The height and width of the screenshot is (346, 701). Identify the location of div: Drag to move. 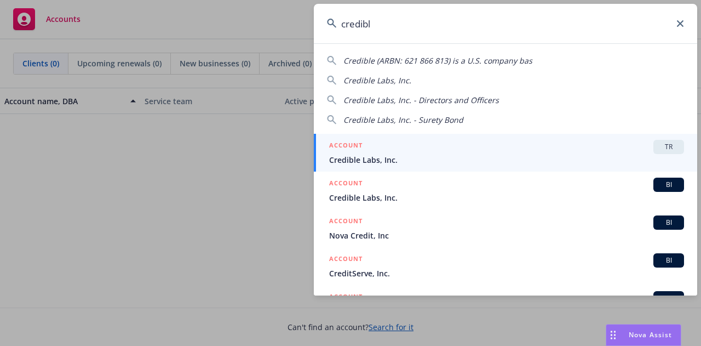
(613, 335).